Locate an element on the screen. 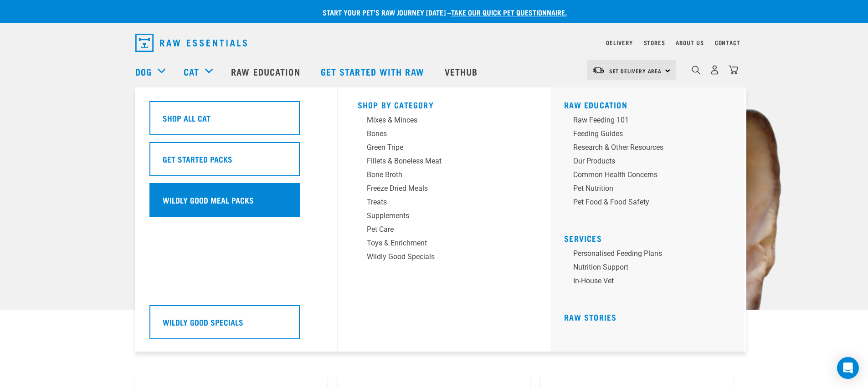 This screenshot has width=868, height=388. a: Shop All Cat is located at coordinates (236, 122).